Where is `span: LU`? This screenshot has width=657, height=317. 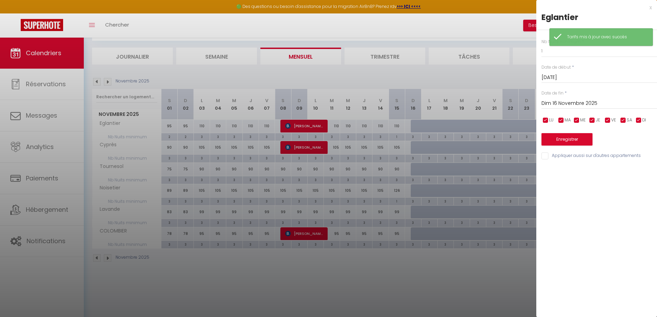 span: LU is located at coordinates (551, 120).